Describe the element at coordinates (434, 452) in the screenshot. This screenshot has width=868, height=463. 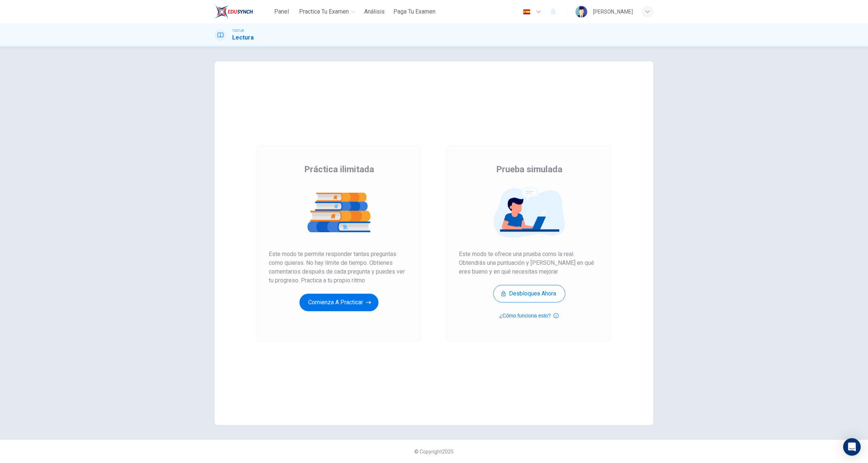
I see `span: © Copyright 2025` at that location.